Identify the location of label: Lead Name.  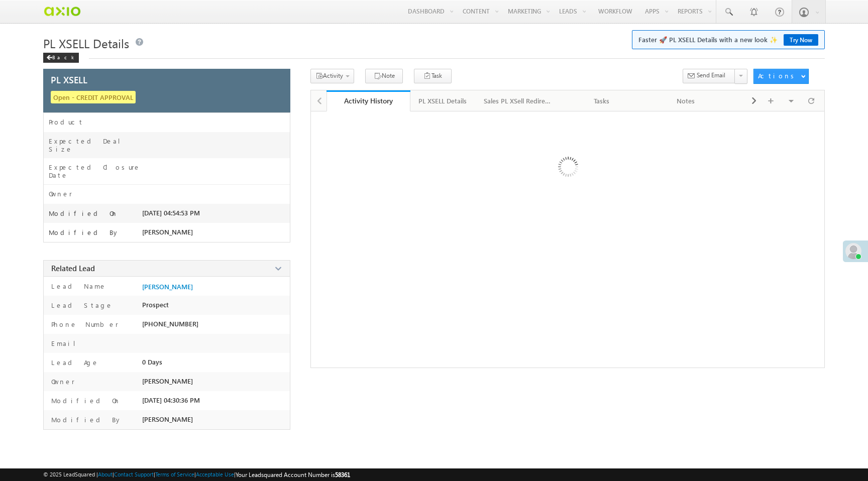
(77, 286).